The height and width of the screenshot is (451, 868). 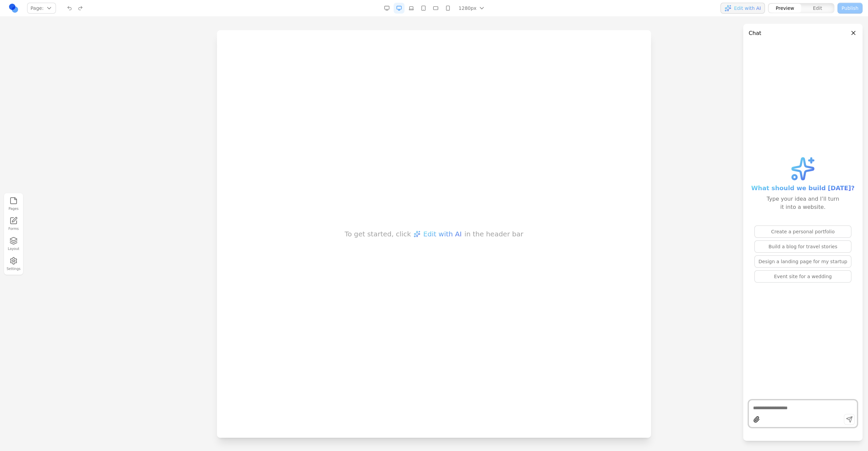 I want to click on button: Create a personal portfolio, so click(x=803, y=231).